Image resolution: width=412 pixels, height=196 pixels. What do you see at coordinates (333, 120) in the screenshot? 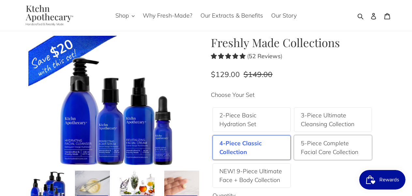
I see `label: 3-Piece Ultimate Cleansing Collection` at bounding box center [333, 120].